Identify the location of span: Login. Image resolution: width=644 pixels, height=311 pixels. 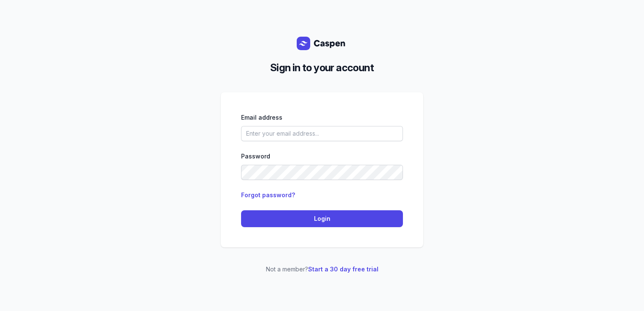
(322, 219).